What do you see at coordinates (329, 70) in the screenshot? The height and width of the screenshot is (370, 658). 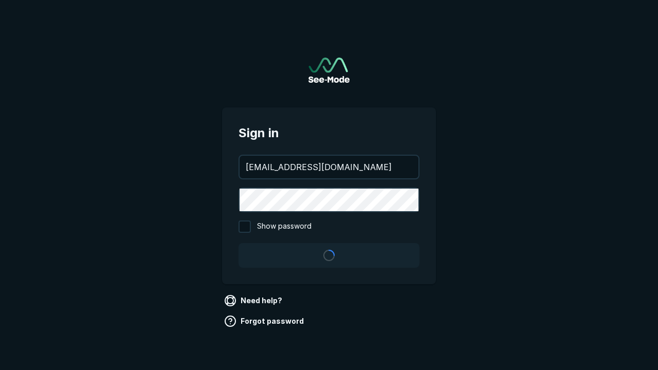 I see `img: See-Mode Logo` at bounding box center [329, 70].